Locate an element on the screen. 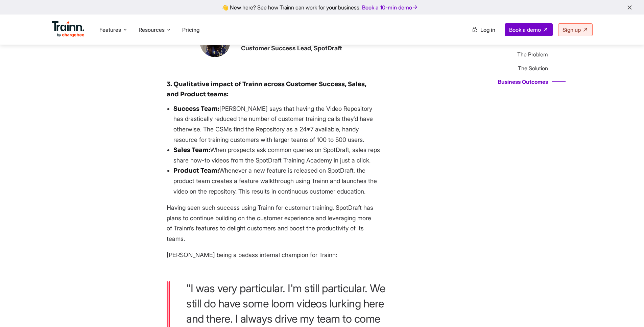 The height and width of the screenshot is (327, 644). p: Having seen such success using Trainn for customer training, SpotDraft has plans to continue buil... is located at coordinates (271, 223).